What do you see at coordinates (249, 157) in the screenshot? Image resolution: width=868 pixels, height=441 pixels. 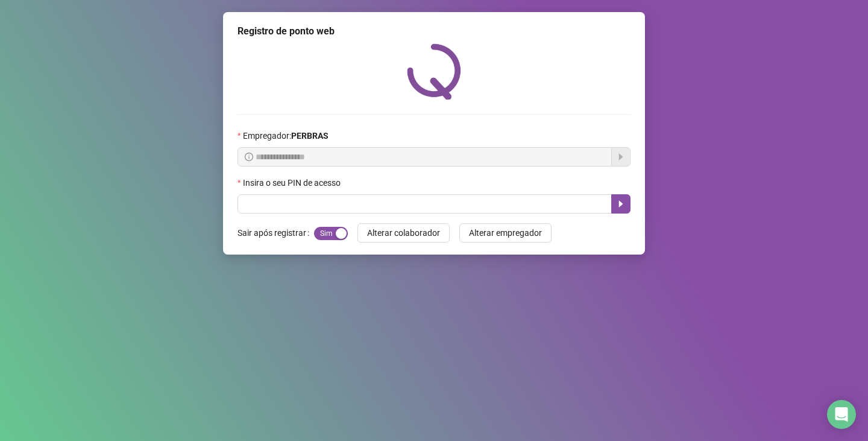 I see `span: info-circle` at bounding box center [249, 157].